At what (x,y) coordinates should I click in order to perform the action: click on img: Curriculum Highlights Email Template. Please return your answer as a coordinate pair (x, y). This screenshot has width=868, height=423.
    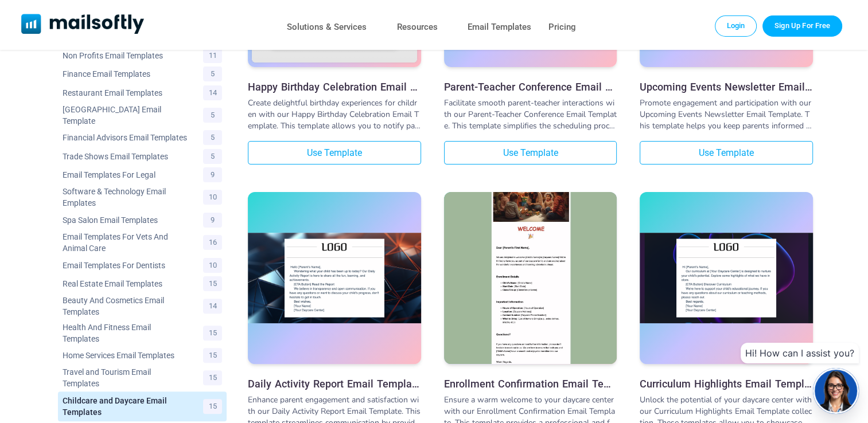
    Looking at the image, I should click on (726, 277).